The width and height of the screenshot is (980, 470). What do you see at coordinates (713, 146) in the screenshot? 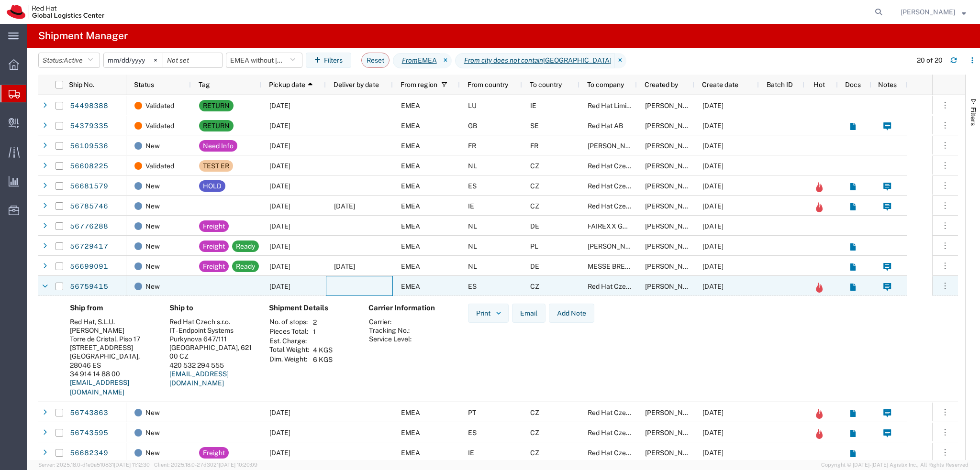
I see `span: 07/07/2025` at bounding box center [713, 146].